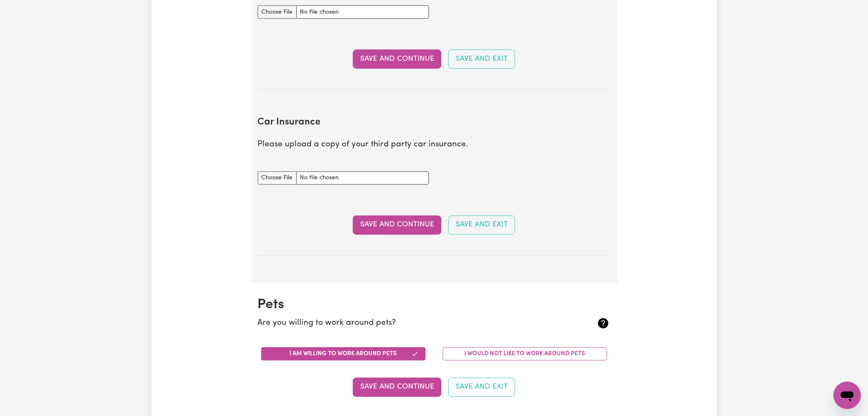 The width and height of the screenshot is (868, 416). I want to click on button: I would not like to work around pets, so click(525, 354).